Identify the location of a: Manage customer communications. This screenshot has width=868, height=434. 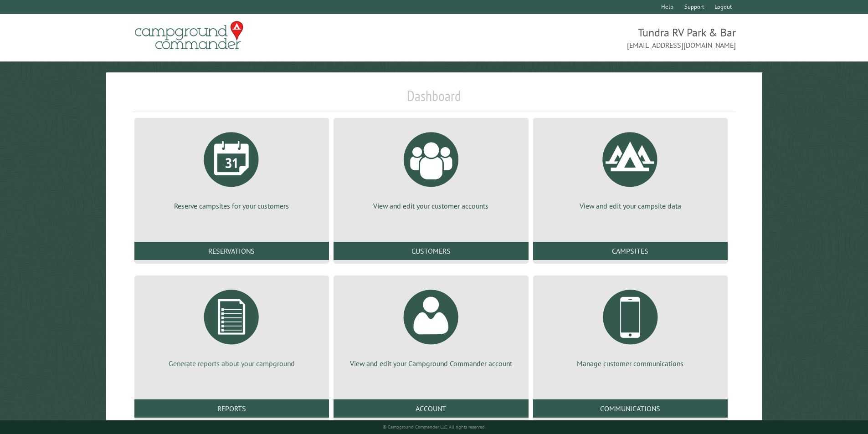
(630, 325).